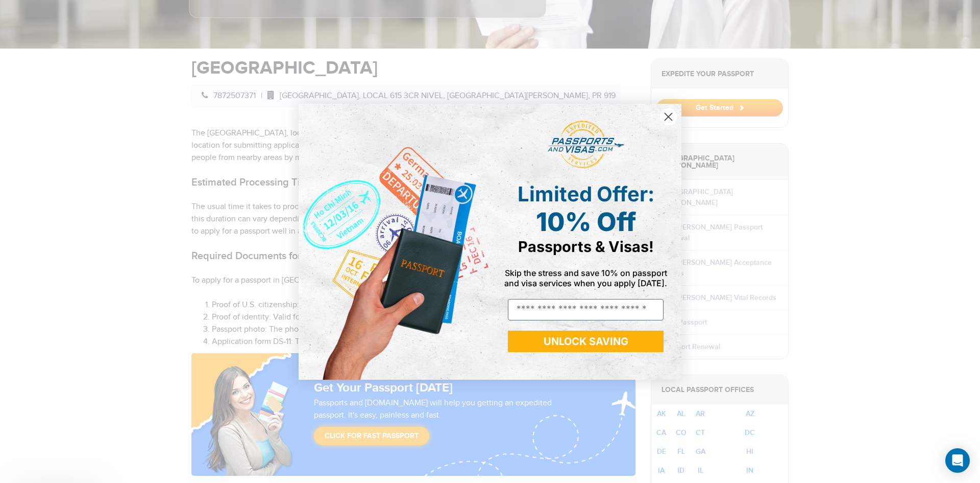 This screenshot has width=980, height=483. What do you see at coordinates (586, 222) in the screenshot?
I see `span: 10% Off` at bounding box center [586, 222].